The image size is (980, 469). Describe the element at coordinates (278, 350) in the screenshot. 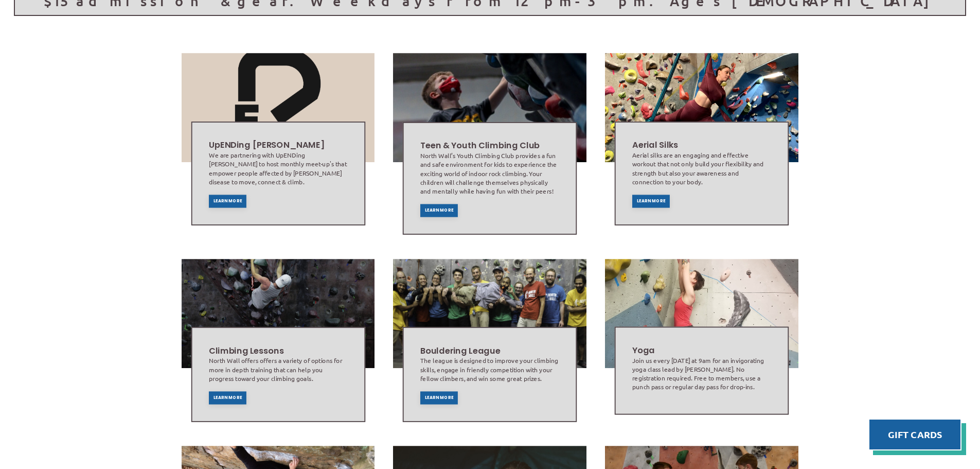

I see `h2: Climbing Lessons` at that location.